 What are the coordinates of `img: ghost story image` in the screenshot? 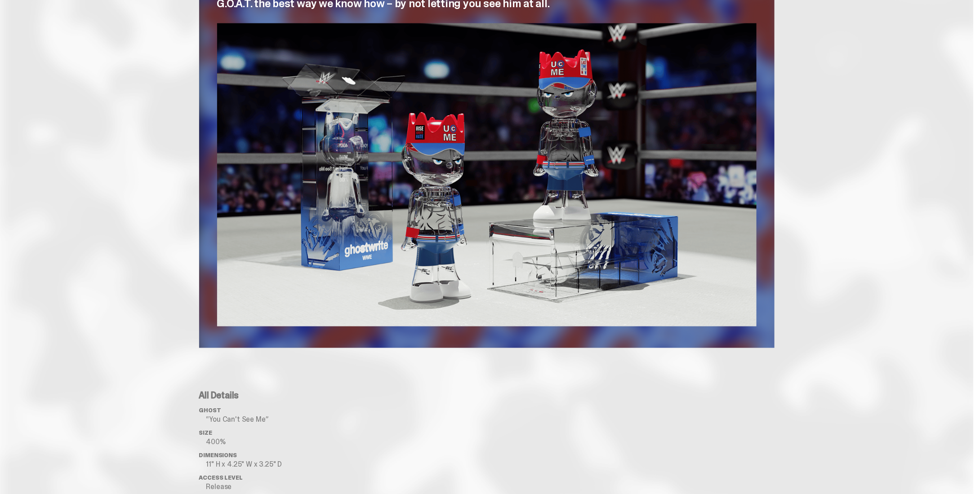 It's located at (486, 175).